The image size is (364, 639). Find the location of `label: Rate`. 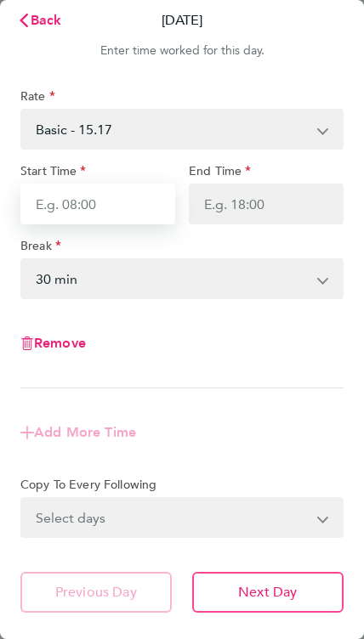

label: Rate is located at coordinates (38, 99).